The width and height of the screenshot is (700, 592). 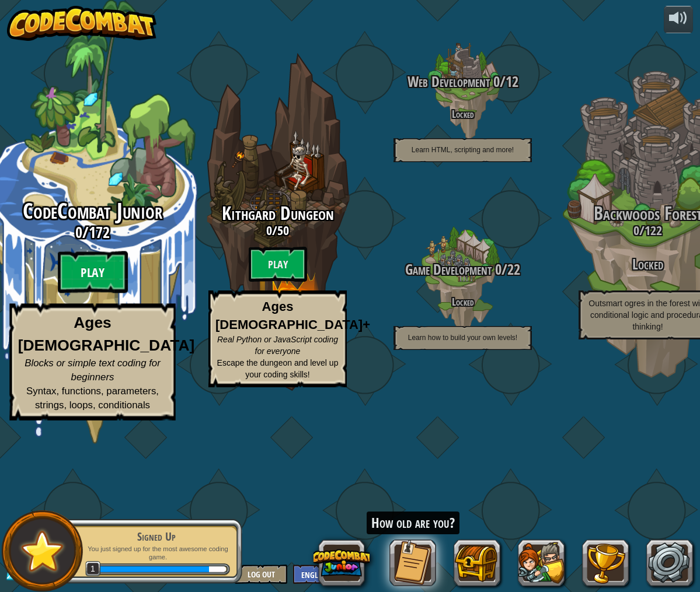 What do you see at coordinates (277, 222) in the screenshot?
I see `div: Complete previous world to unlock` at bounding box center [277, 222].